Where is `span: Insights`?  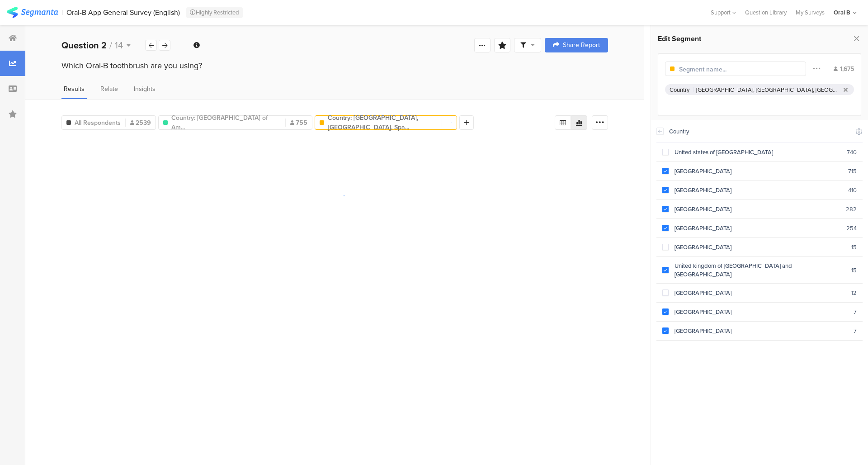
span: Insights is located at coordinates (145, 89).